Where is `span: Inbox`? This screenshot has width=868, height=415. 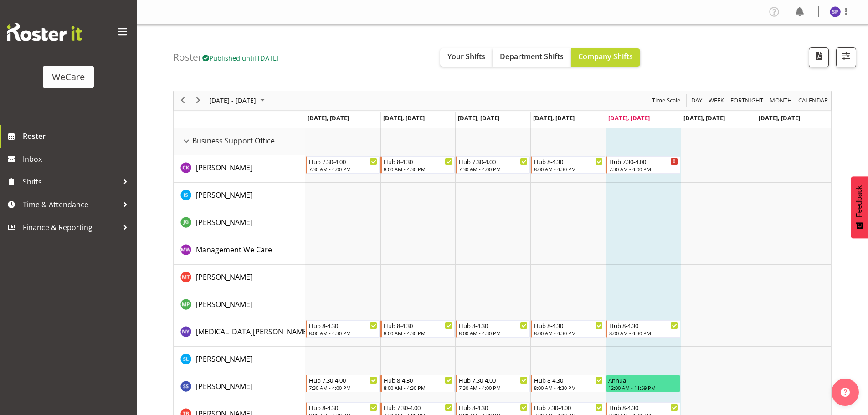 span: Inbox is located at coordinates (78, 159).